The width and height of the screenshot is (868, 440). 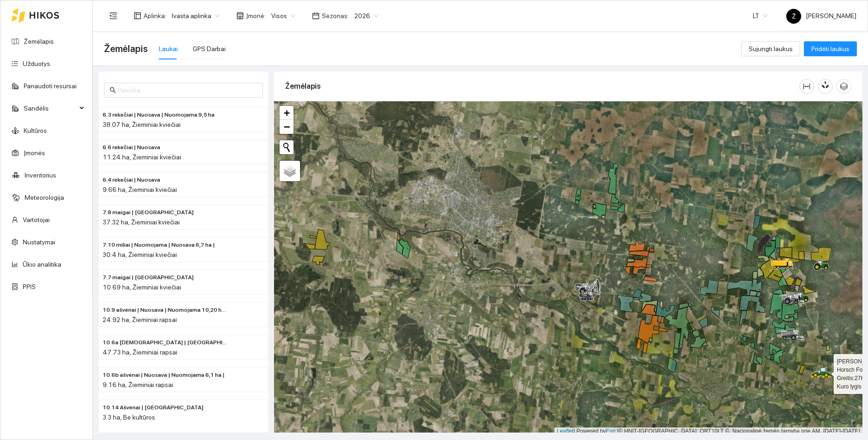 What do you see at coordinates (165, 342) in the screenshot?
I see `span: 10.6a ašvėnai | Nuomojama | Nuosava 6,0 ha |` at bounding box center [165, 342].